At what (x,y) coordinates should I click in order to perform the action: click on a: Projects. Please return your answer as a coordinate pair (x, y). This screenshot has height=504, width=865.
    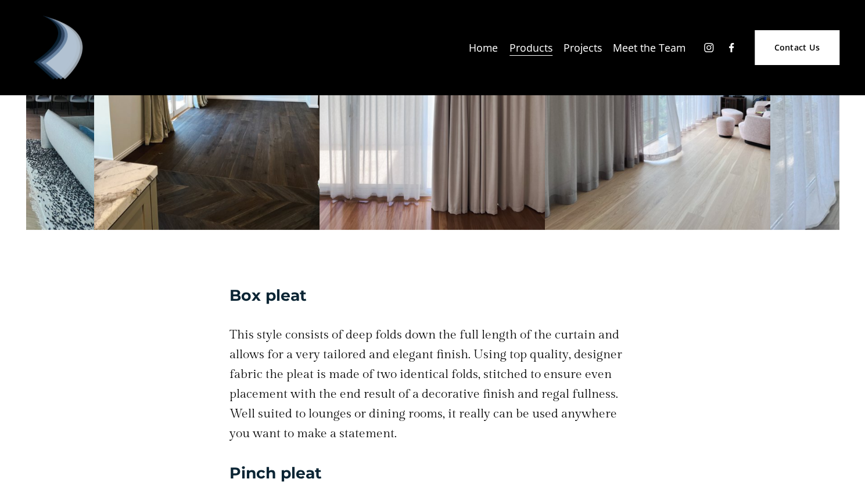
    Looking at the image, I should click on (583, 47).